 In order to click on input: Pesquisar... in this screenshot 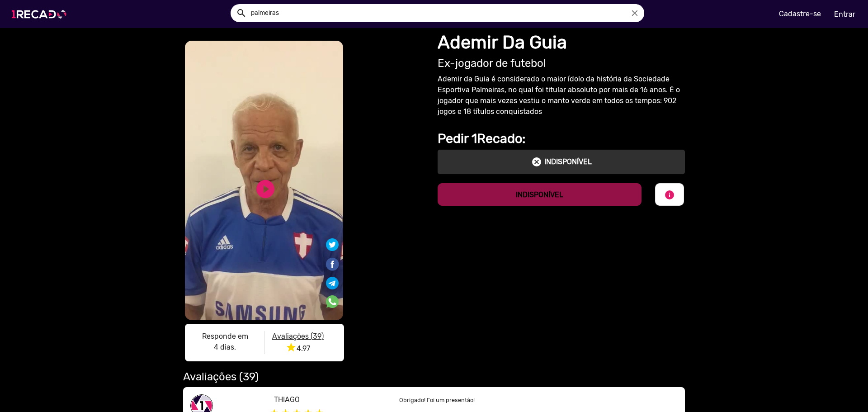, I will do `click(444, 13)`.